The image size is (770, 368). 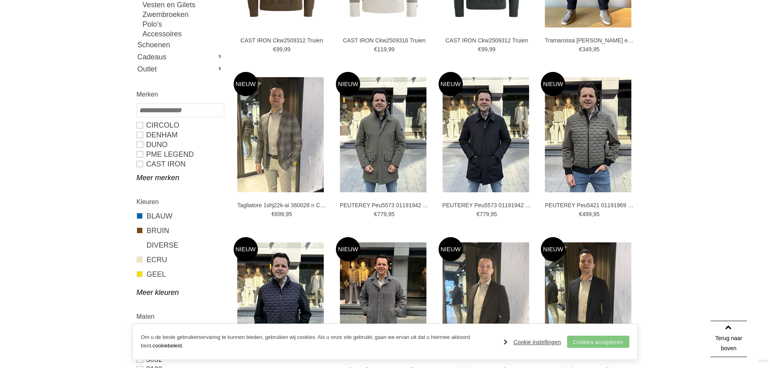 I want to click on a: Outlet, so click(x=180, y=69).